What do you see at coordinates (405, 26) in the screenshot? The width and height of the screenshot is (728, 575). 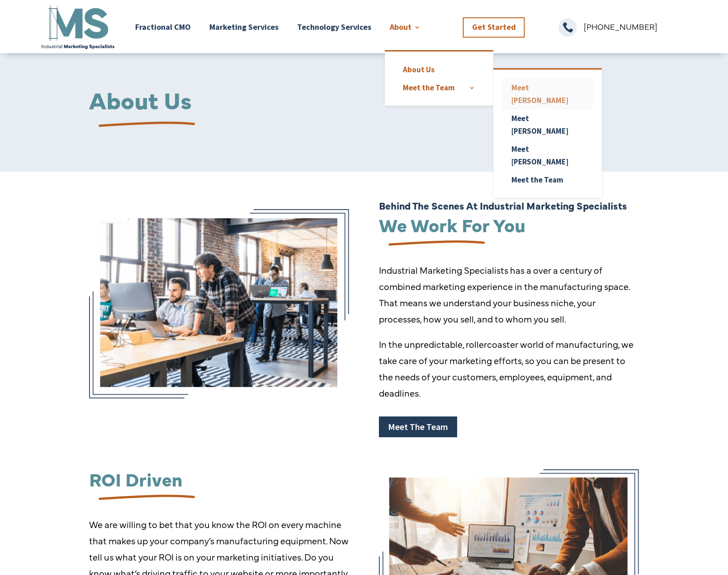 I see `a: About` at bounding box center [405, 26].